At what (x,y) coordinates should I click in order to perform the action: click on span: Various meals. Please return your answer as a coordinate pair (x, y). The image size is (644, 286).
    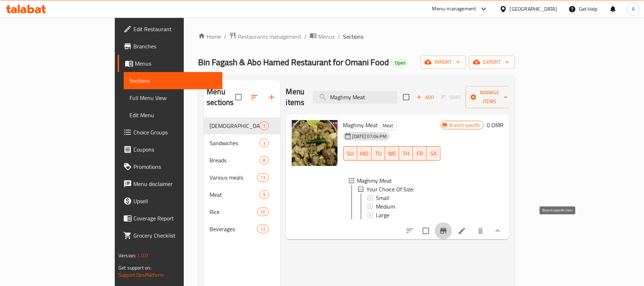
    Looking at the image, I should click on (233, 177).